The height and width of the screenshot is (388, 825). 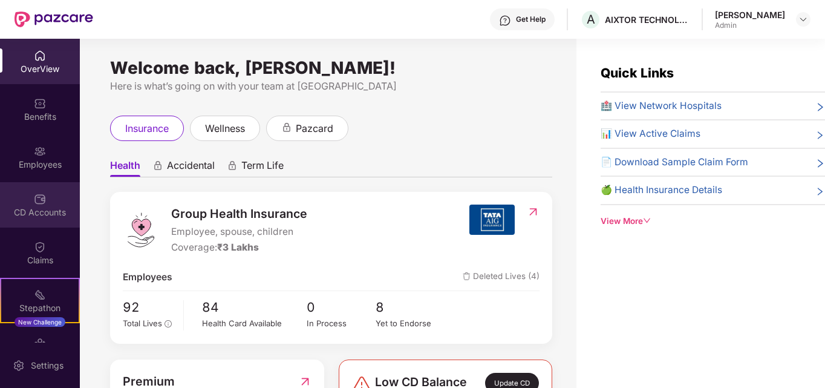 What do you see at coordinates (501, 277) in the screenshot?
I see `span: Deleted Lives (4)` at bounding box center [501, 277].